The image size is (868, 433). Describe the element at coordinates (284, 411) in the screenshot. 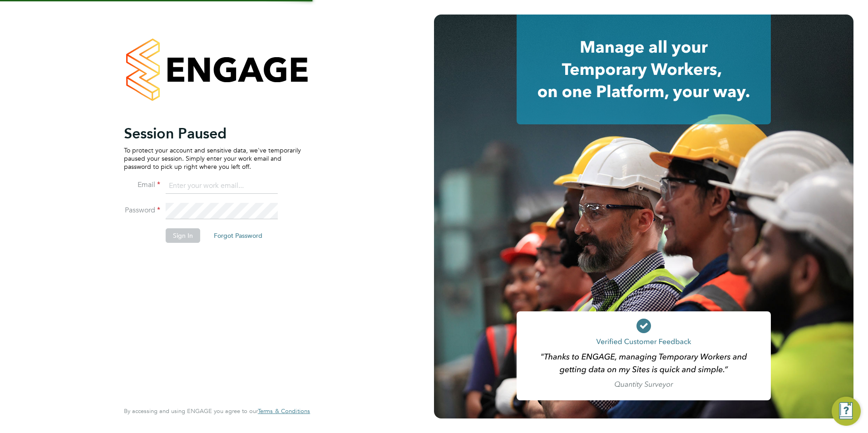

I see `span: Terms & Conditions` at that location.